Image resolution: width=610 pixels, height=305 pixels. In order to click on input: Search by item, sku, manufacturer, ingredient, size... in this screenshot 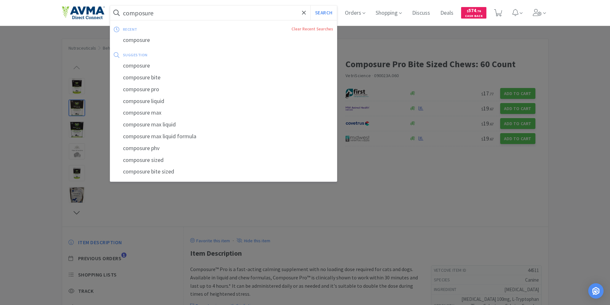, I will do `click(224, 13)`.